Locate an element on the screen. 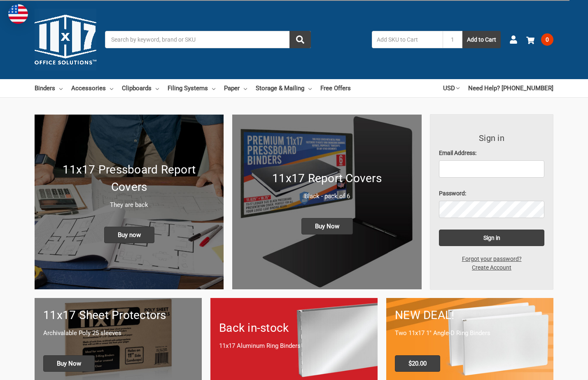  h3: Sign in is located at coordinates (492, 138).